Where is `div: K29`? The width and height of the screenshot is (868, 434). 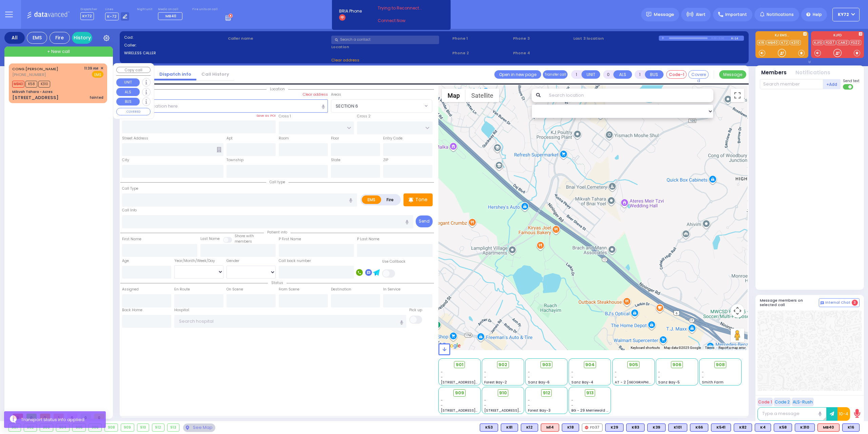 div: K29 is located at coordinates (614, 428).